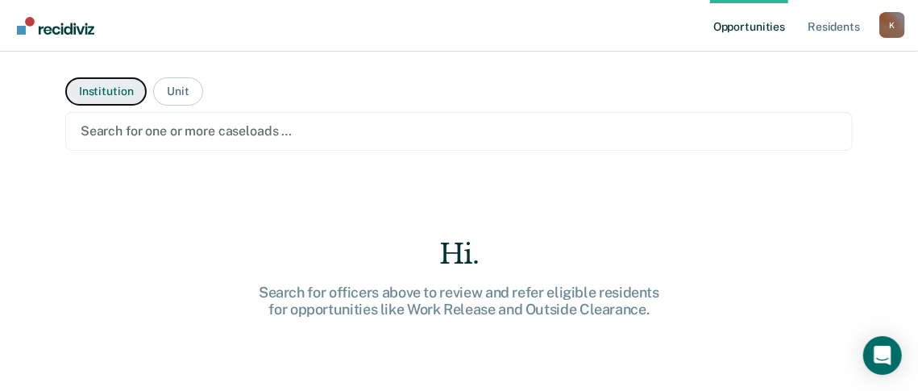  Describe the element at coordinates (177, 91) in the screenshot. I see `button: Unit` at that location.